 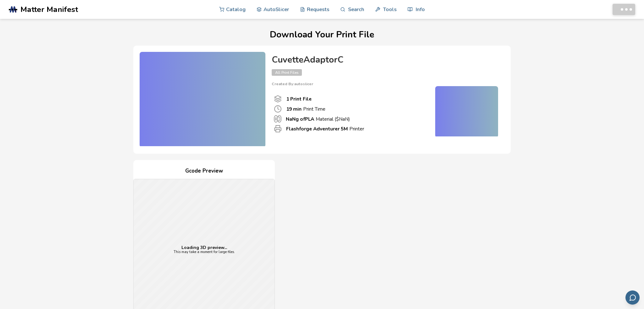 I want to click on span: Printer, so click(x=278, y=128).